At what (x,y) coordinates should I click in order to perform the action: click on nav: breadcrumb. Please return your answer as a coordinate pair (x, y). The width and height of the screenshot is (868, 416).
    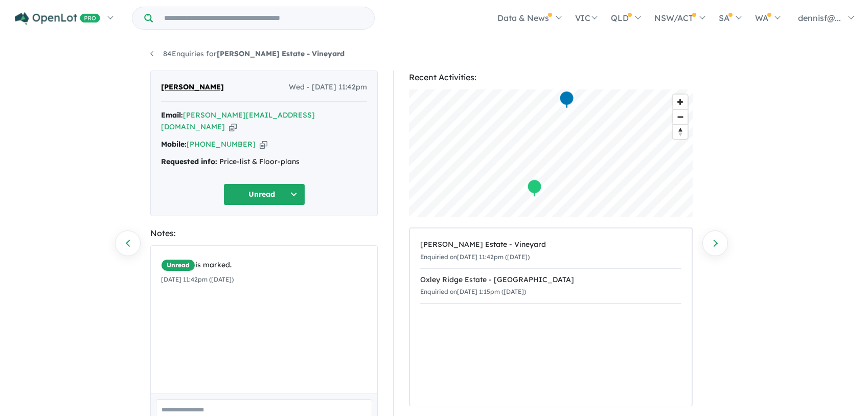
    Looking at the image, I should click on (434, 54).